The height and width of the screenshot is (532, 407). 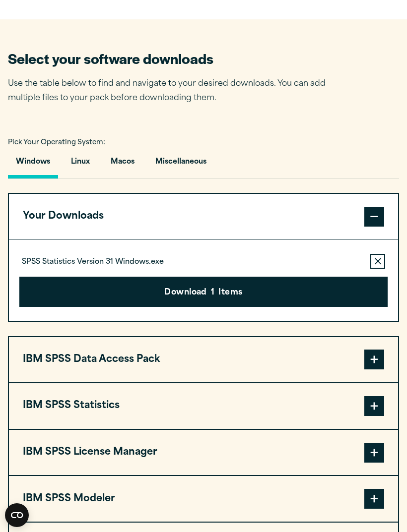 What do you see at coordinates (204, 453) in the screenshot?
I see `button: IBM SPSS License Manager` at bounding box center [204, 453].